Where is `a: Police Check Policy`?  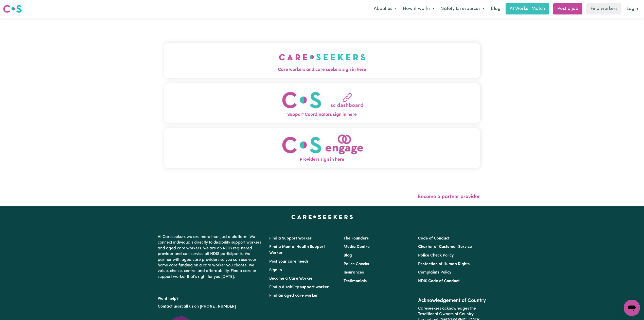 a: Police Check Policy is located at coordinates (436, 255).